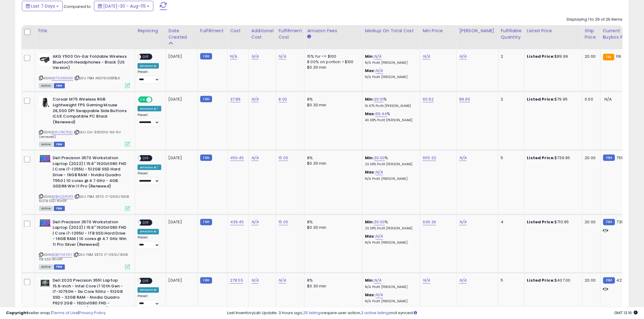 This screenshot has height=319, width=644. Describe the element at coordinates (85, 31) in the screenshot. I see `div: Title` at that location.